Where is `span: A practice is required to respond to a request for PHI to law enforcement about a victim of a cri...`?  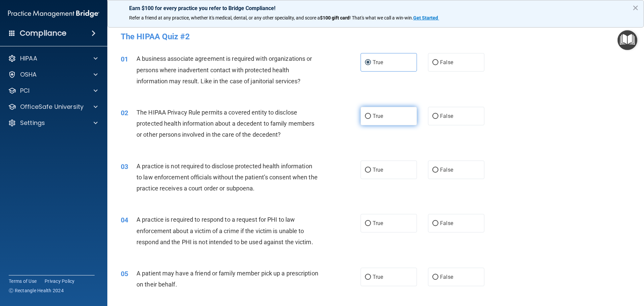 span: A practice is required to respond to a request for PHI to law enforcement about a victim of a cri... is located at coordinates (225, 230).